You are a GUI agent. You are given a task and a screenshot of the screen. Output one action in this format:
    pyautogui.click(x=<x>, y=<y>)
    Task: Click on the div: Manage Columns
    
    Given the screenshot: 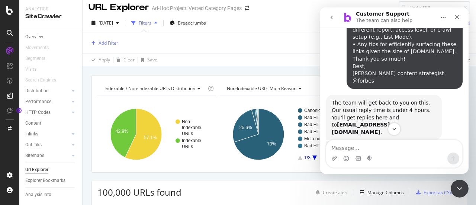 What is the action you would take?
    pyautogui.click(x=385, y=192)
    